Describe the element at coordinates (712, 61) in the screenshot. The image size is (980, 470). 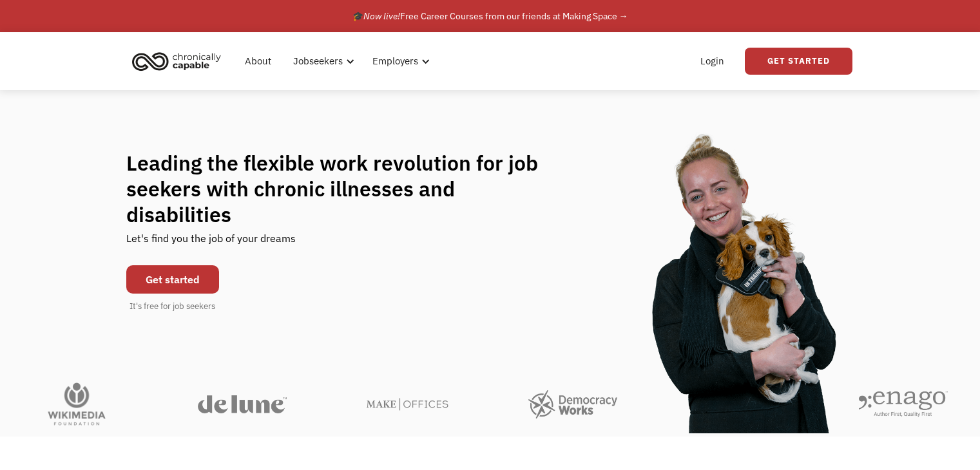
I see `a: Login` at that location.